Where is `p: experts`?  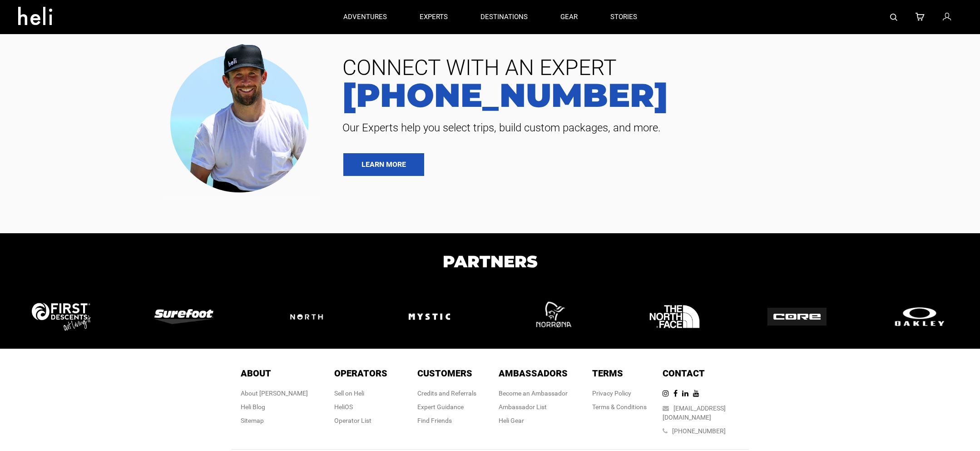 p: experts is located at coordinates (434, 17).